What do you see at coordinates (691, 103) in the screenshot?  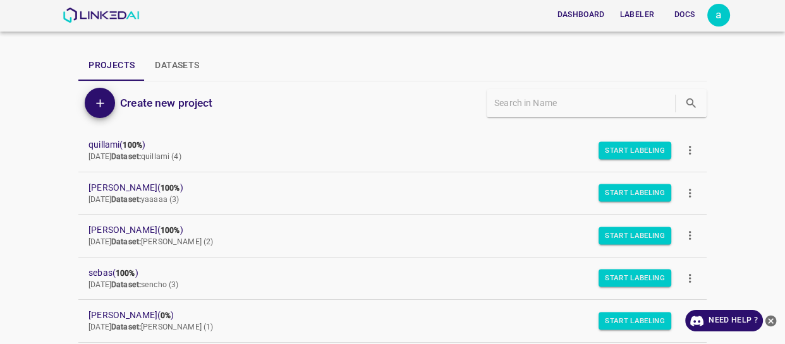 I see `button: search` at bounding box center [691, 103].